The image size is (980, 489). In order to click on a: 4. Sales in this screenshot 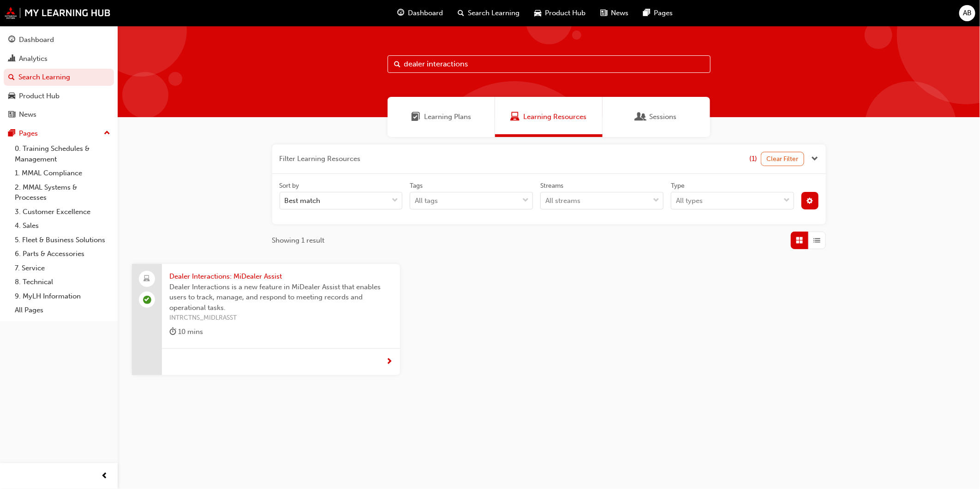, I will do `click(63, 226)`.